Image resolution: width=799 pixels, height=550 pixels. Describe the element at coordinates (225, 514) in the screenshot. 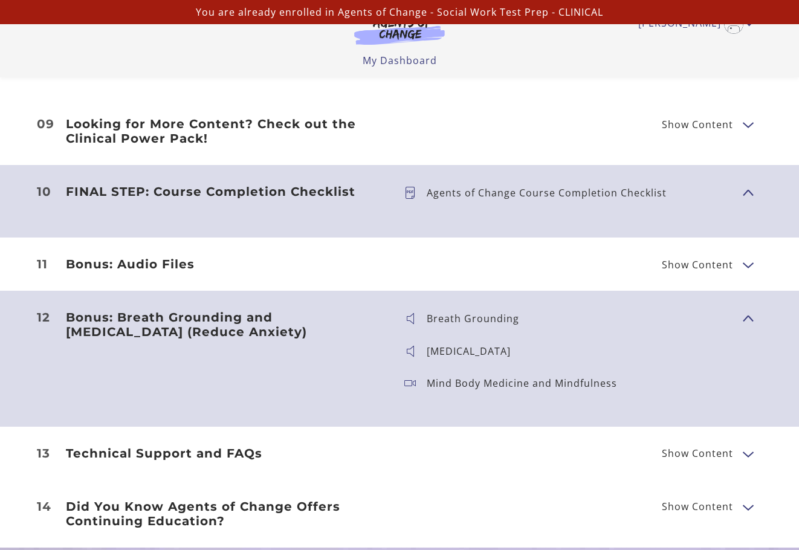

I see `h3: Did You Know Agents of Change Offers Continuing Education?` at that location.